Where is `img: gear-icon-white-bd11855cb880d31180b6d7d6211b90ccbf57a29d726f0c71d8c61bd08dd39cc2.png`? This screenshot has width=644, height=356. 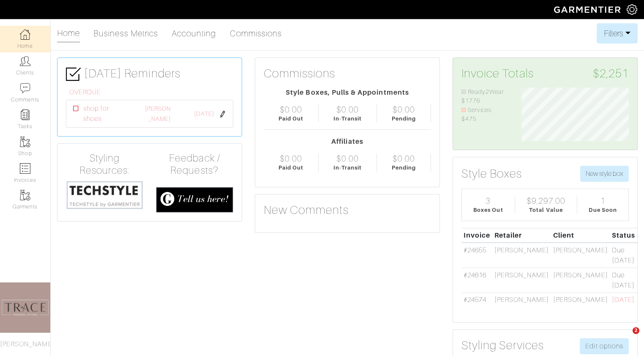 img: gear-icon-white-bd11855cb880d31180b6d7d6211b90ccbf57a29d726f0c71d8c61bd08dd39cc2.png is located at coordinates (631, 9).